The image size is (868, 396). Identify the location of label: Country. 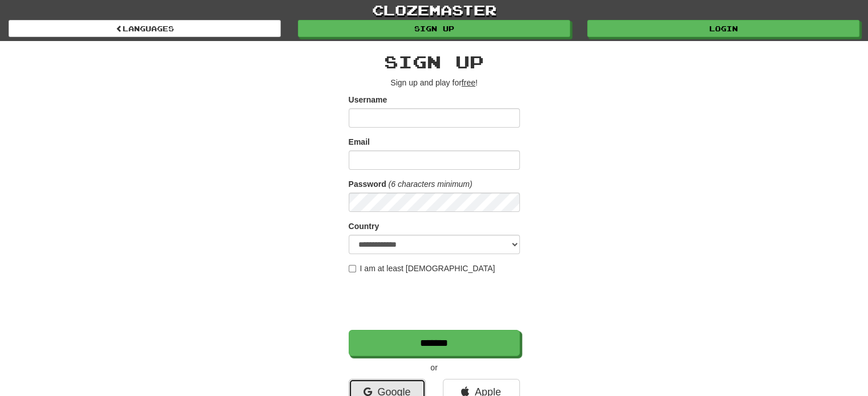
(364, 227).